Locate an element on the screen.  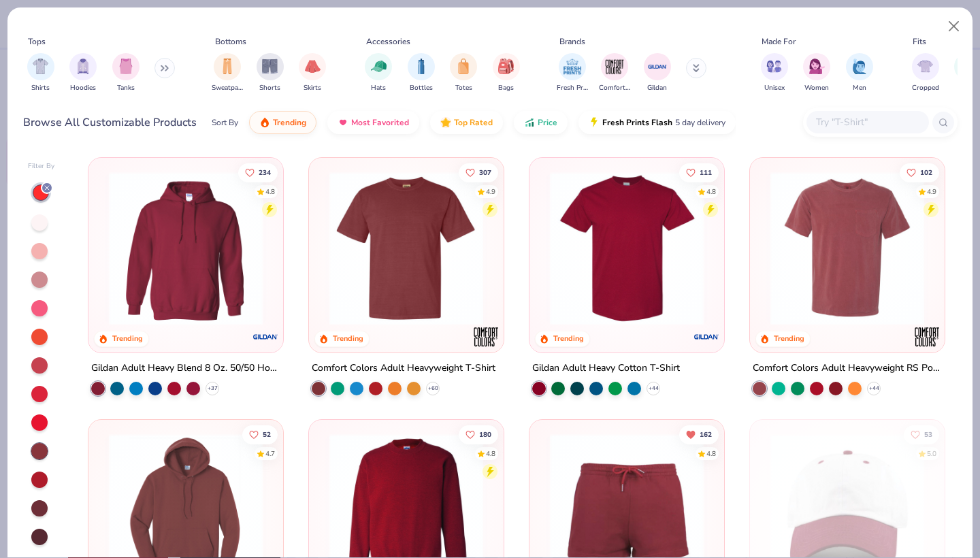
span: 180 is located at coordinates (485, 434).